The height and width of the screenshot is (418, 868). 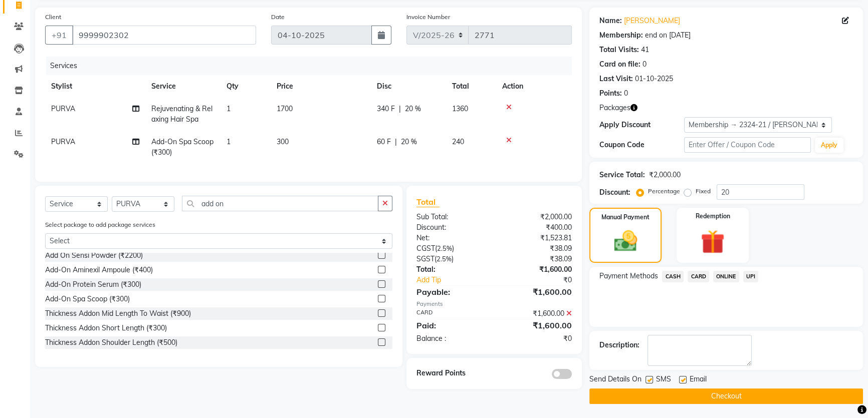 I want to click on div: 41, so click(x=645, y=50).